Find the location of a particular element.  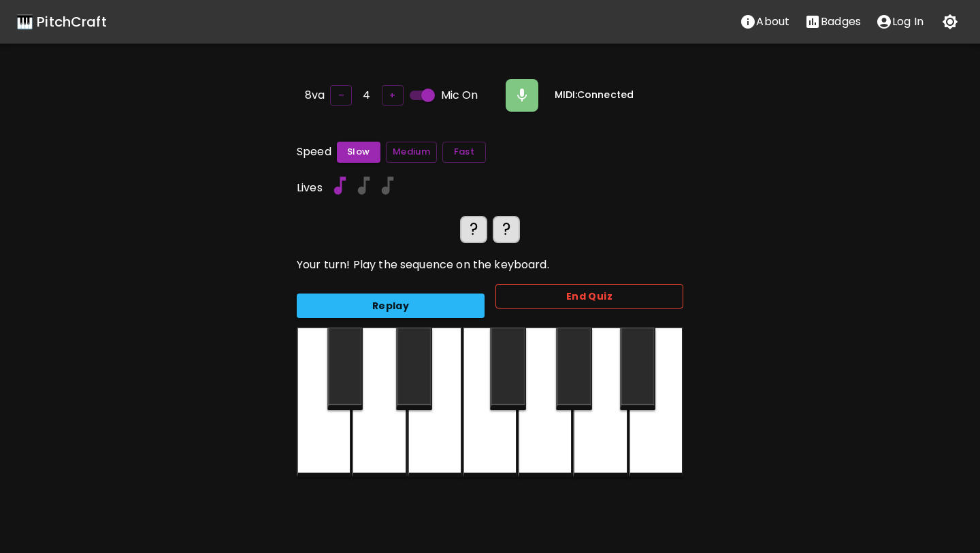

p: Badges is located at coordinates (841, 22).